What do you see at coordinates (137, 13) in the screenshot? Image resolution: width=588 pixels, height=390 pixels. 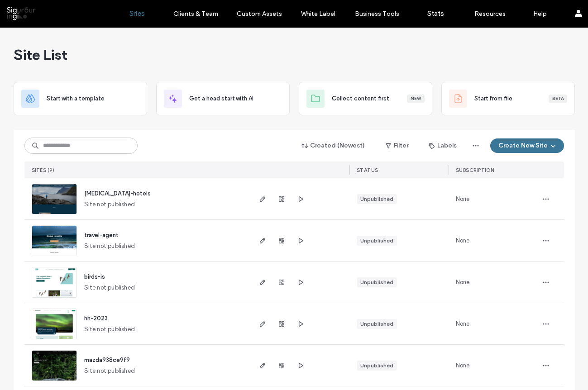 I see `label: Sites` at bounding box center [137, 13].